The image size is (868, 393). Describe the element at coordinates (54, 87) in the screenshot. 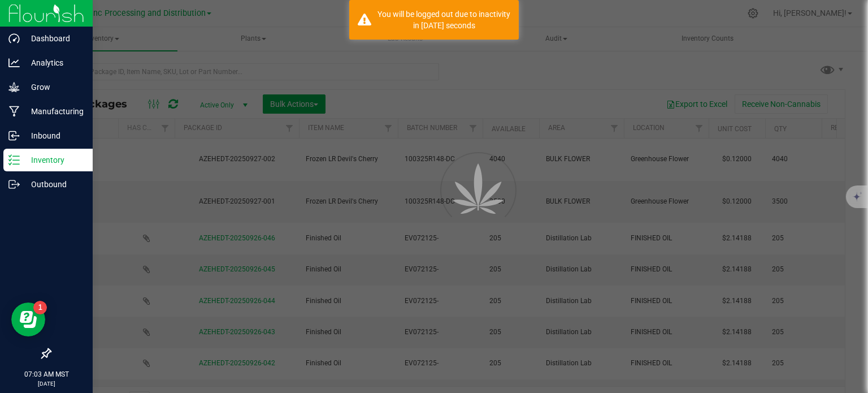

I see `p: Grow` at that location.